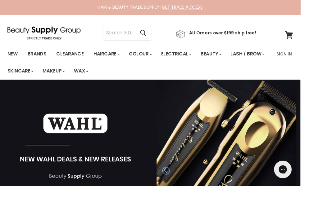 The width and height of the screenshot is (318, 197). What do you see at coordinates (300, 57) in the screenshot?
I see `a: Sign In` at bounding box center [300, 57].